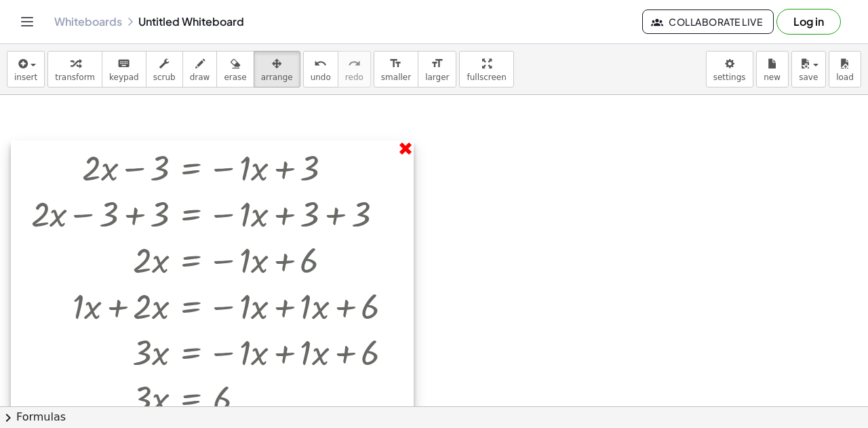 This screenshot has height=428, width=868. Describe the element at coordinates (486, 69) in the screenshot. I see `button: fullscreen` at that location.